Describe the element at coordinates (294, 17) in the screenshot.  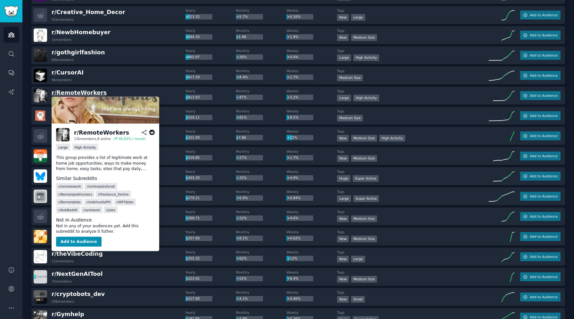
I see `span: +0.16%` at that location.